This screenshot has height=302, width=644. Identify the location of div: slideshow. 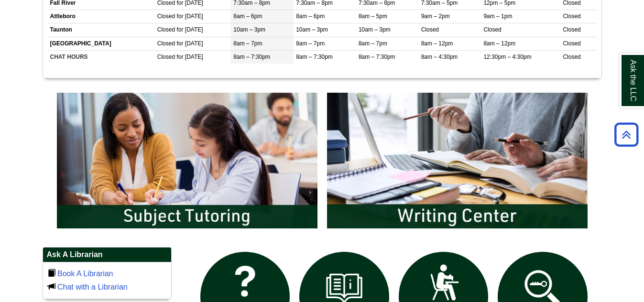
(322, 162).